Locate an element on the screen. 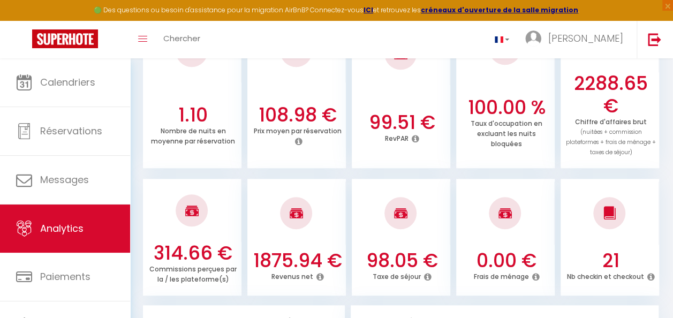 Image resolution: width=673 pixels, height=318 pixels. span: (nuitées + commission plateformes + frais de ménage + taxes de séjour) is located at coordinates (610, 142).